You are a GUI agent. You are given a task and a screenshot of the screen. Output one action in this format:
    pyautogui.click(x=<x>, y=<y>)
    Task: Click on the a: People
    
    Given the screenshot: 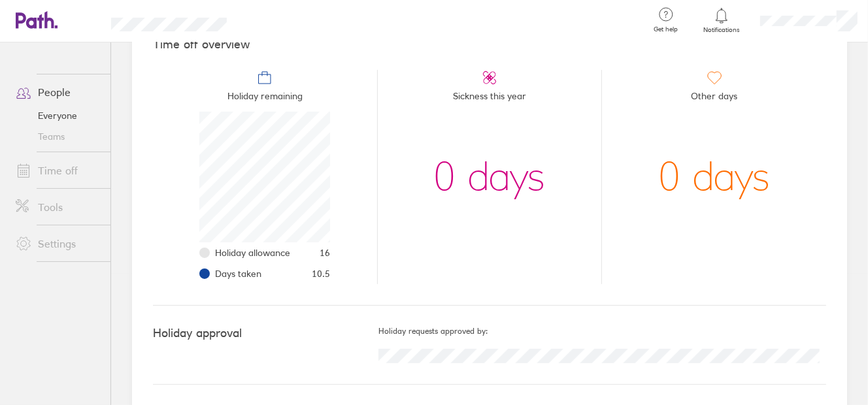 What is the action you would take?
    pyautogui.click(x=57, y=92)
    